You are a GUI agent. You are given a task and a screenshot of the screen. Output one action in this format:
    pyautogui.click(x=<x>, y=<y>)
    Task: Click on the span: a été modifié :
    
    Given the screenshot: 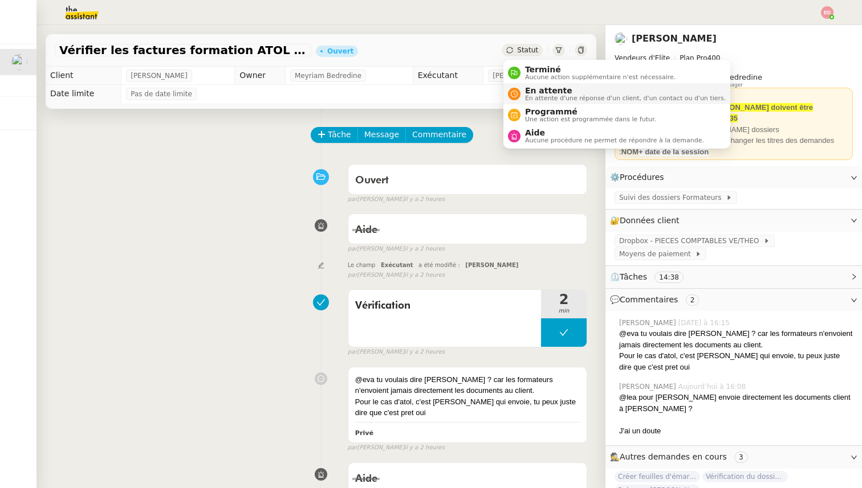 What is the action you would take?
    pyautogui.click(x=439, y=265)
    